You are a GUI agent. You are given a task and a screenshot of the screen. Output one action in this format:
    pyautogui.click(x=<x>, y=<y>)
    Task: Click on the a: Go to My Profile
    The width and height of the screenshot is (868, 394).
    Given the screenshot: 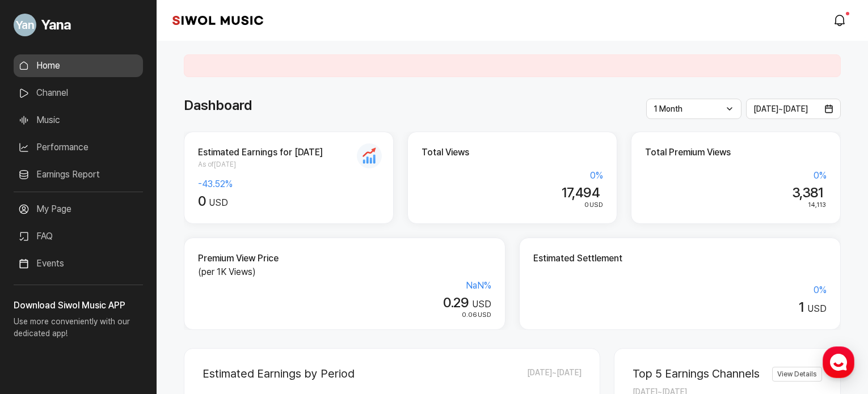 What is the action you would take?
    pyautogui.click(x=78, y=25)
    